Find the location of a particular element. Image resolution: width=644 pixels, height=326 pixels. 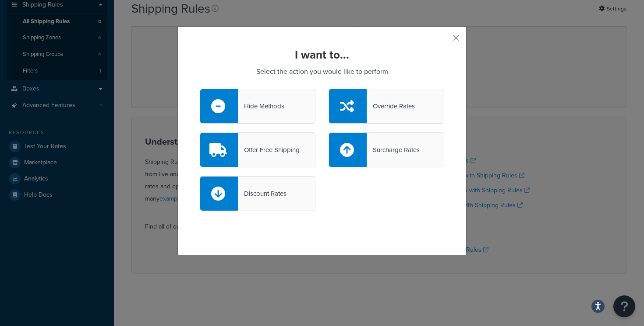

div: Discount Rates is located at coordinates (262, 194).